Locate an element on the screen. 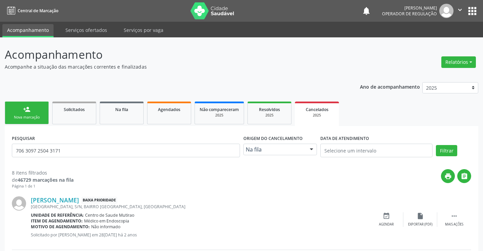 Image resolution: width=483 pixels, height=251 pixels. p: Ano de acompanhamento is located at coordinates (390, 86).